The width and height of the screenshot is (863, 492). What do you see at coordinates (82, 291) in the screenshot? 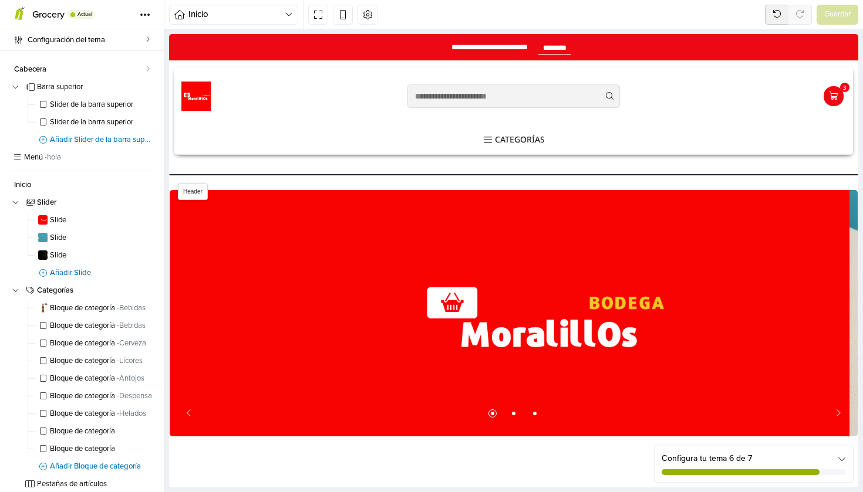
I see `a: Categorías` at bounding box center [82, 291].